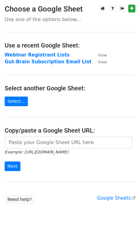  I want to click on h3: Choose a Google Sheet, so click(70, 9).